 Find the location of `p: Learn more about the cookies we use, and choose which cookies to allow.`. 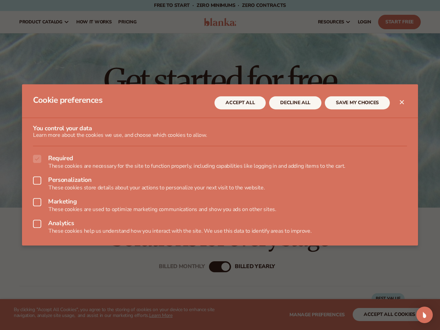

p: Learn more about the cookies we use, and choose which cookies to allow. is located at coordinates (220, 135).